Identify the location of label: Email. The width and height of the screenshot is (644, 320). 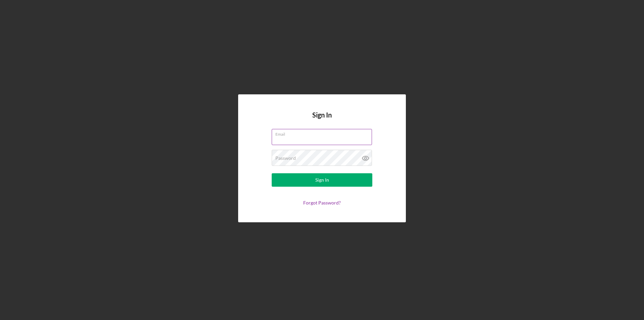
(324, 133).